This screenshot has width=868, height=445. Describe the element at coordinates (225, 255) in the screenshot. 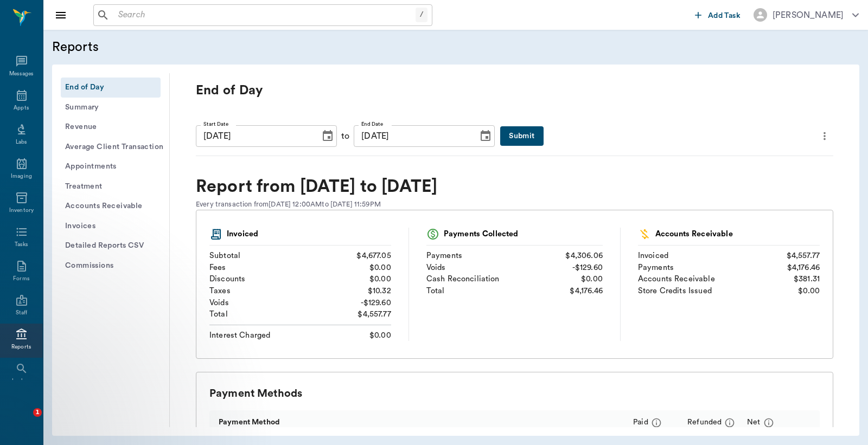

I see `div: Subtotal` at that location.